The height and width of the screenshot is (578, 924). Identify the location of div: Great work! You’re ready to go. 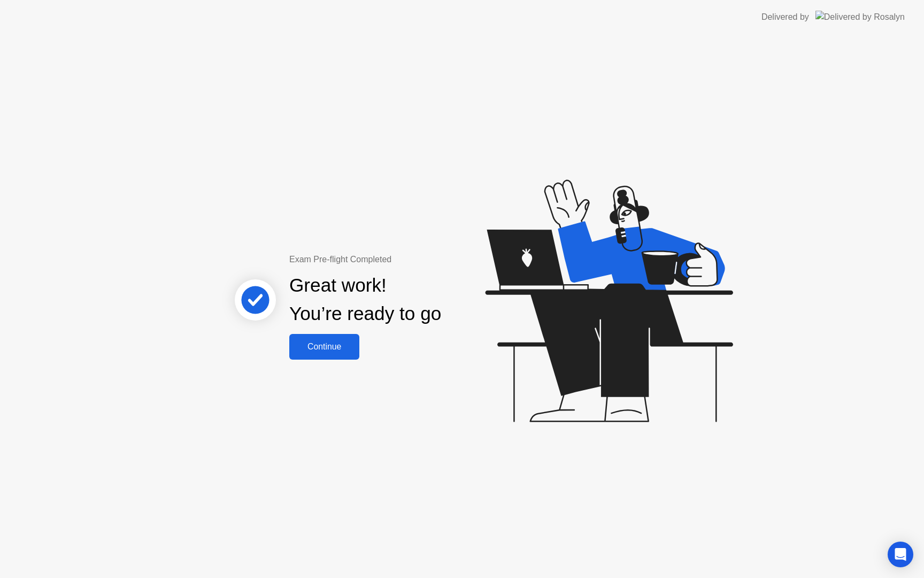
(365, 300).